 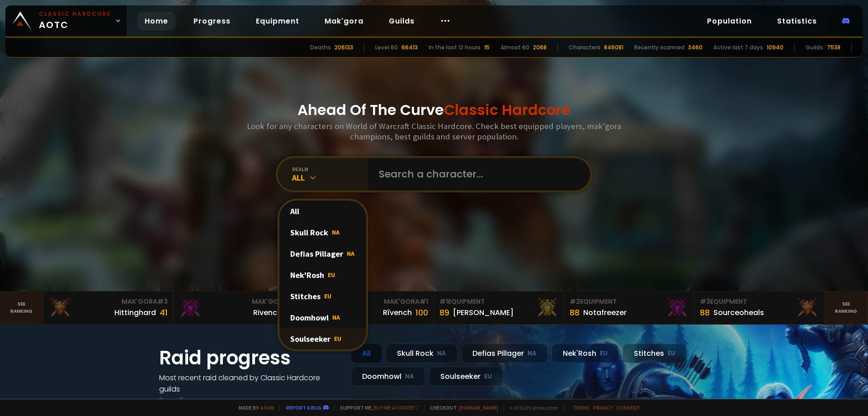 I want to click on div: 2068, so click(x=540, y=48).